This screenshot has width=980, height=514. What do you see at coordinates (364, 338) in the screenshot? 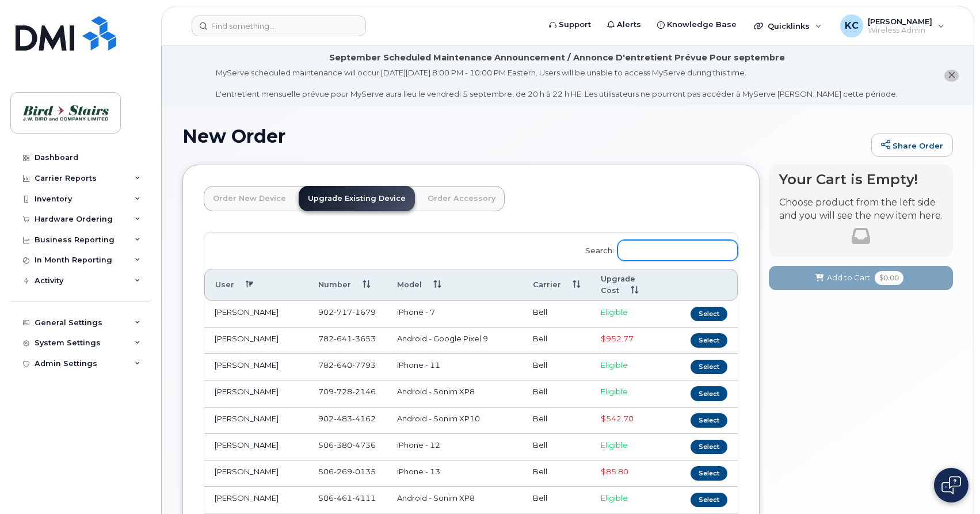
I see `span: 3653` at bounding box center [364, 338].